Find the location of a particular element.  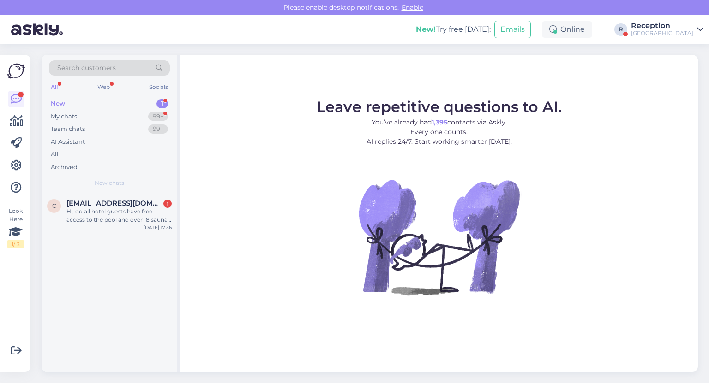

b: 1,395 is located at coordinates (439, 122).